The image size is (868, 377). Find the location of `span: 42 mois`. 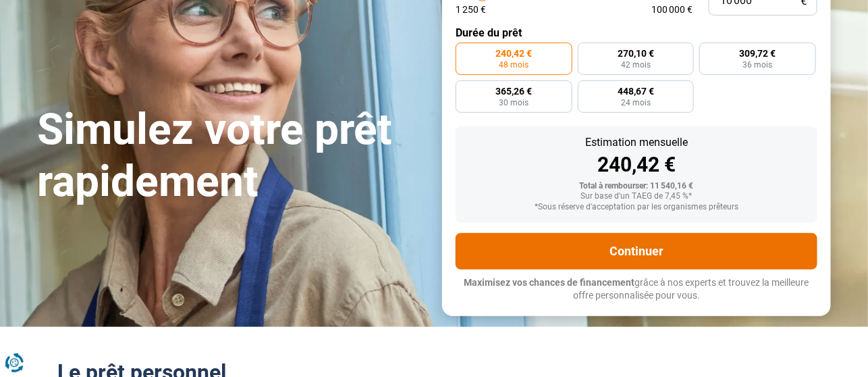

span: 42 mois is located at coordinates (636, 65).